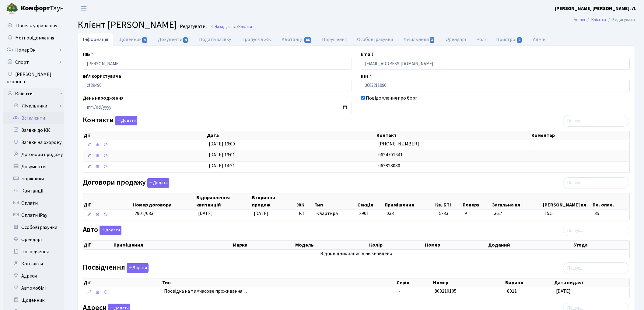 The width and height of the screenshot is (644, 310). What do you see at coordinates (34, 50) in the screenshot?
I see `a: НомерОк` at bounding box center [34, 50].